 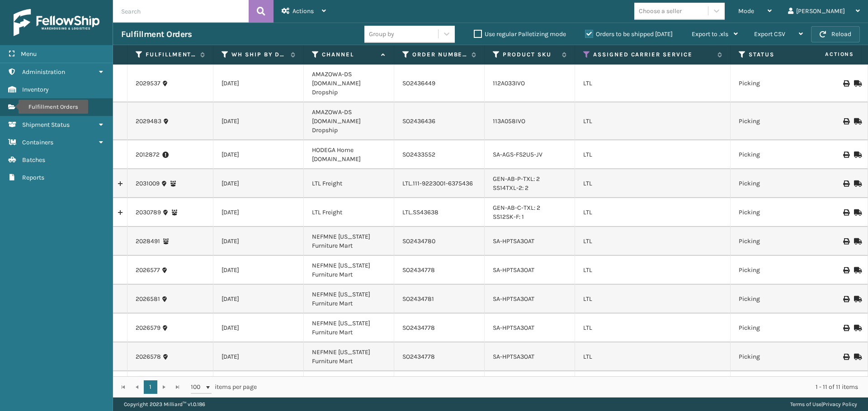 What do you see at coordinates (835, 35) in the screenshot?
I see `button: Reload` at bounding box center [835, 35].